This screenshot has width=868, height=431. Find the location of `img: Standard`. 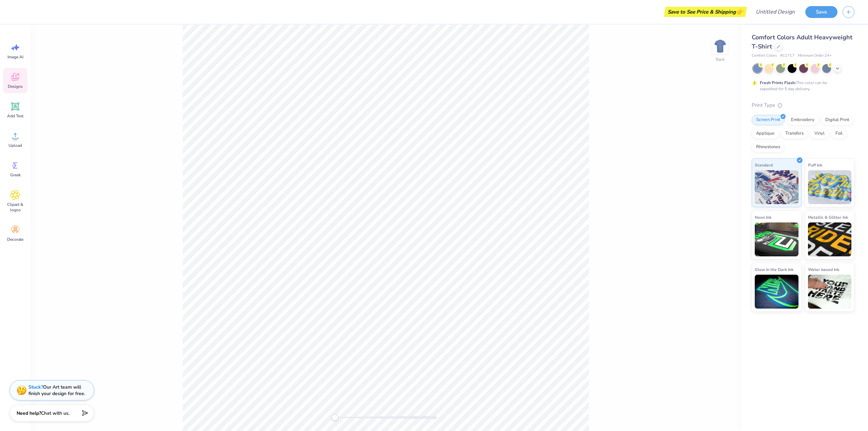

img: Standard is located at coordinates (776, 187).